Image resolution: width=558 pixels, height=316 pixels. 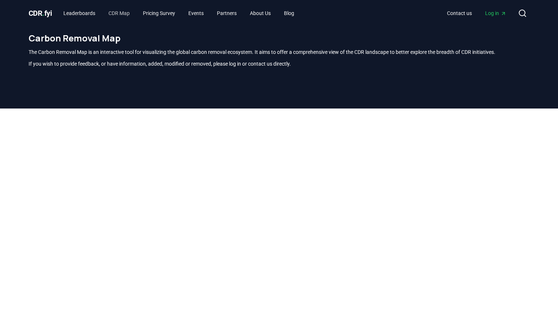 What do you see at coordinates (289, 13) in the screenshot?
I see `a: Blog` at bounding box center [289, 13].